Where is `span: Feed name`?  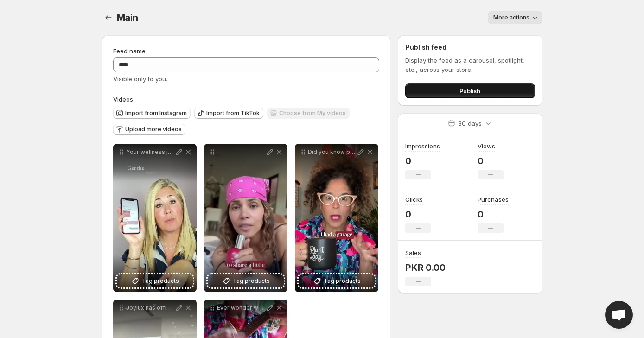 span: Feed name is located at coordinates (129, 51).